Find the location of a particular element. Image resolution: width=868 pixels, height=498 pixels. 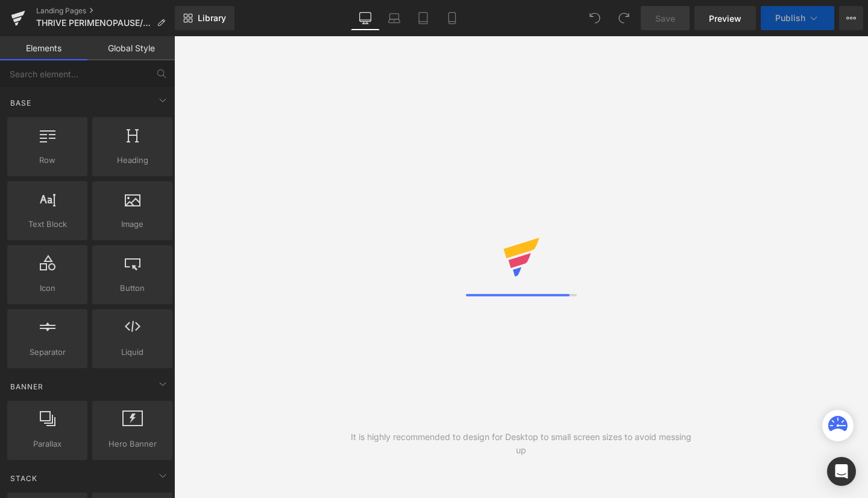

span: Image is located at coordinates (132, 223).